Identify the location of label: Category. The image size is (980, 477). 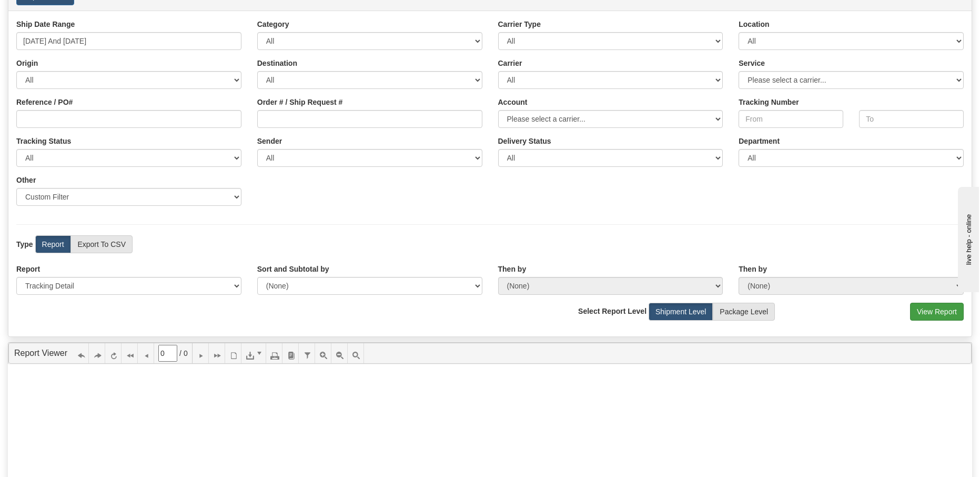
(273, 24).